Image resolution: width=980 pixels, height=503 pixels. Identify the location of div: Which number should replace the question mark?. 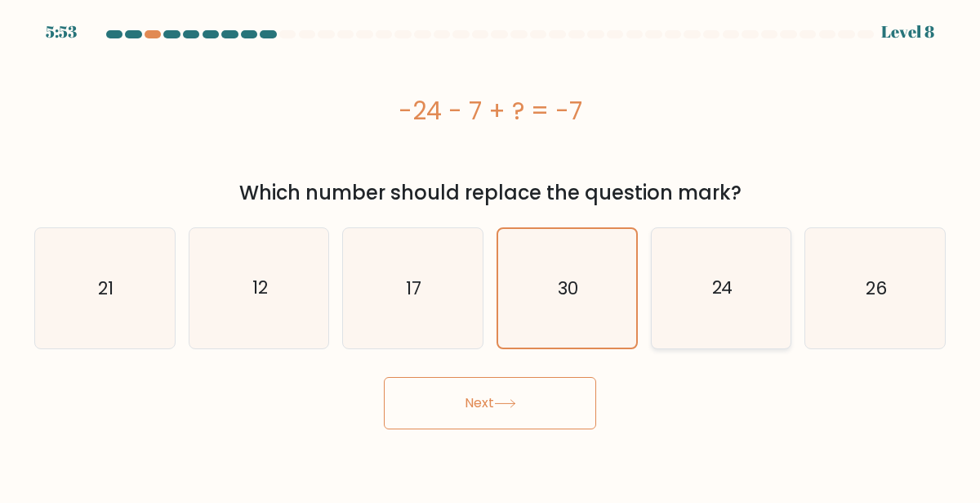
(490, 193).